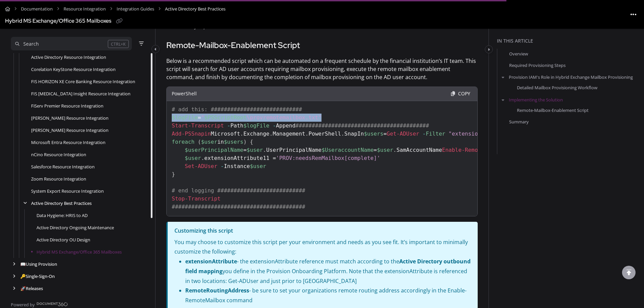 The image size is (644, 308). What do you see at coordinates (464, 93) in the screenshot?
I see `button: Copy` at bounding box center [464, 93].